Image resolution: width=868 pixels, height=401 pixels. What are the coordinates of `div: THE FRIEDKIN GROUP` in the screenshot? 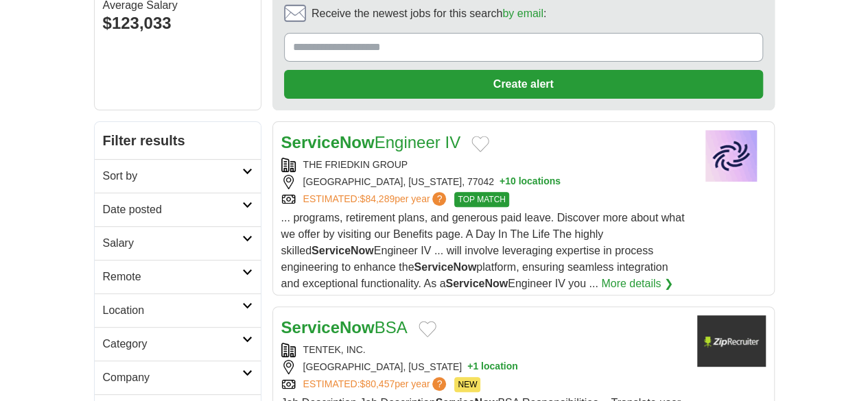 It's located at (484, 165).